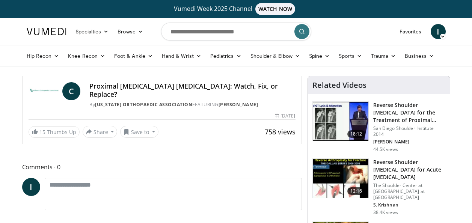 The width and height of the screenshot is (472, 223). Describe the element at coordinates (71, 91) in the screenshot. I see `a: C` at that location.